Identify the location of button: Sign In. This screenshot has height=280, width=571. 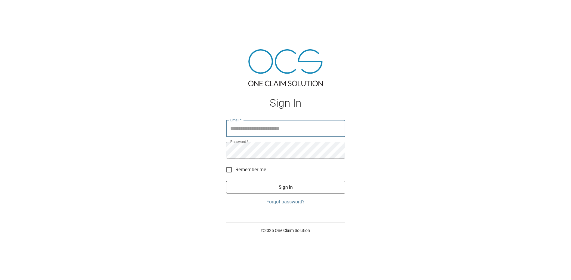
(286, 187).